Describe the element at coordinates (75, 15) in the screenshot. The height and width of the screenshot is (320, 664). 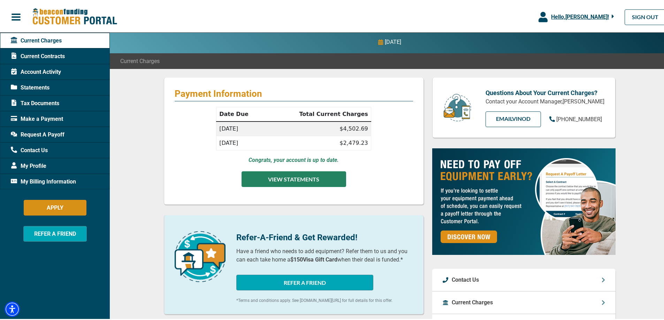
I see `img: Beacon Funding Customer Portal Logo` at that location.